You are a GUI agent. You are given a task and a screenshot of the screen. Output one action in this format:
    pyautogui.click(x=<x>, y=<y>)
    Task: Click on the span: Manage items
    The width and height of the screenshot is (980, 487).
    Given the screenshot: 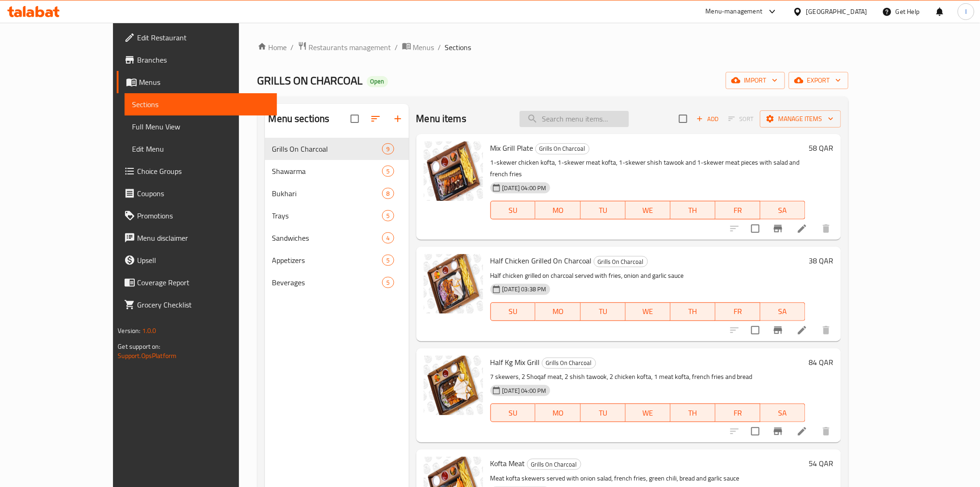 What is the action you would take?
    pyautogui.click(x=800, y=118)
    